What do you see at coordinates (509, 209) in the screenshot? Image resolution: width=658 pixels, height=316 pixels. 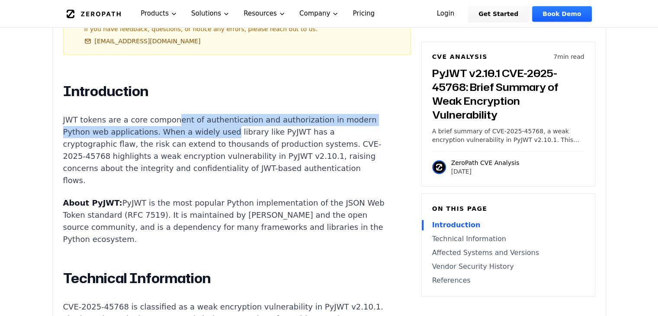 I see `h6: On this page` at bounding box center [509, 209].